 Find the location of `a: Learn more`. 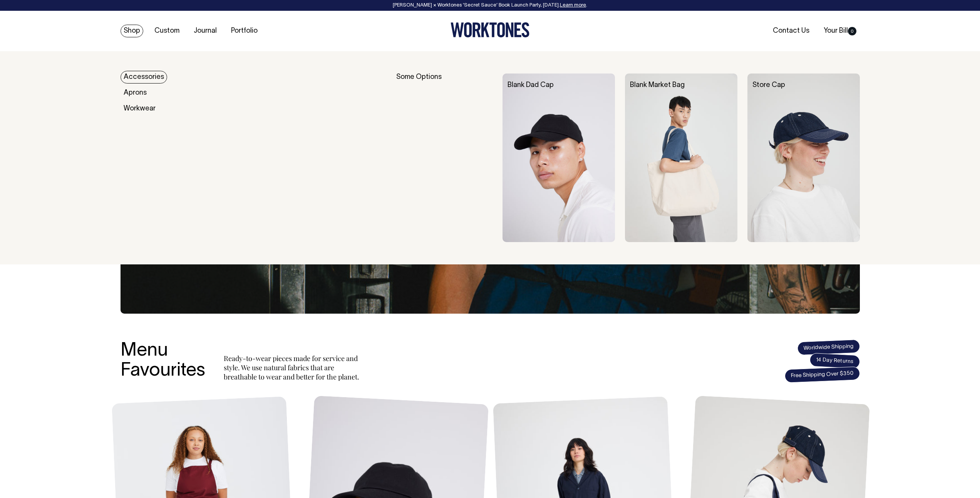

a: Learn more is located at coordinates (573, 5).